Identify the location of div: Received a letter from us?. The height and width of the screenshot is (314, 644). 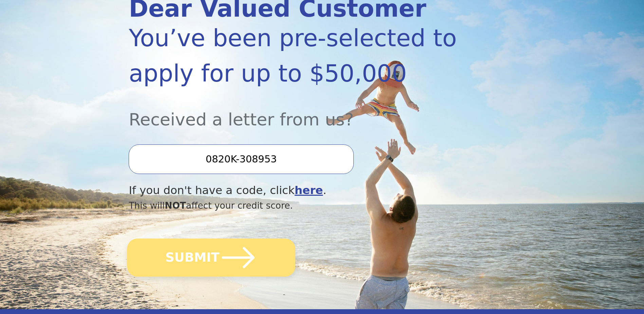
(293, 112).